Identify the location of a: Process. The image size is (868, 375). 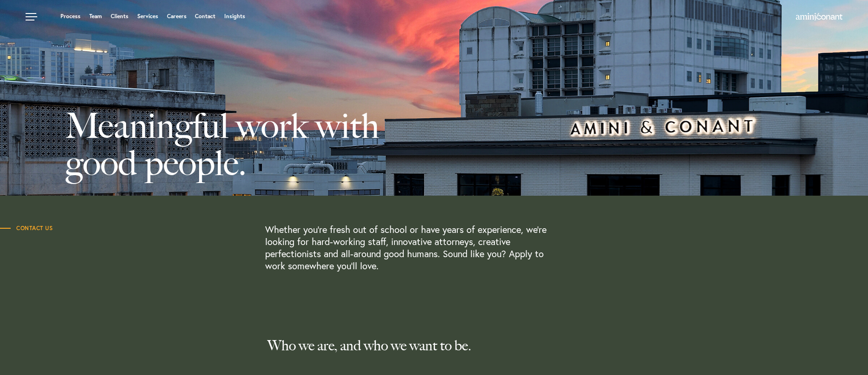
(70, 16).